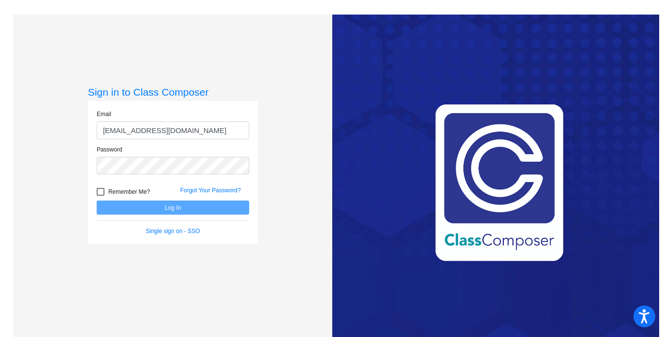 This screenshot has height=337, width=665. I want to click on span: Remember Me?, so click(129, 192).